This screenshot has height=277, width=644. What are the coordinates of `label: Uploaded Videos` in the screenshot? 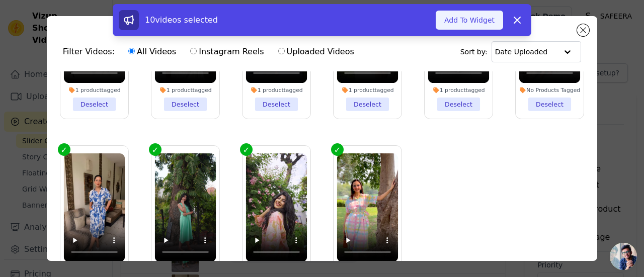 It's located at (315, 52).